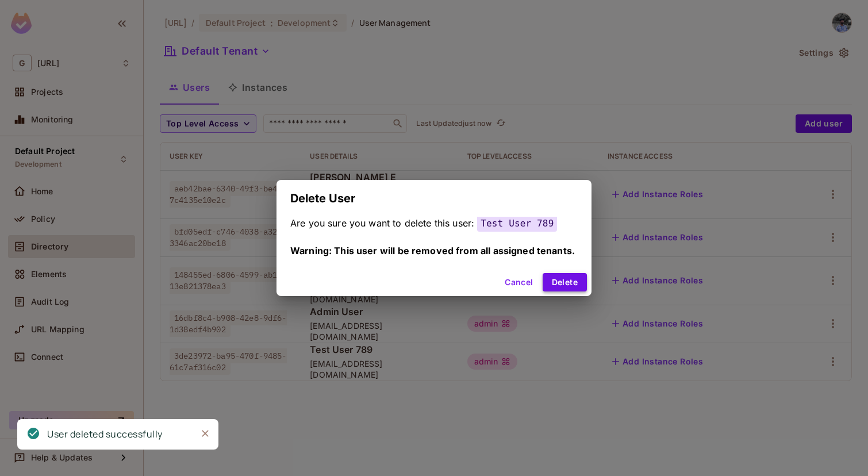 Image resolution: width=868 pixels, height=476 pixels. Describe the element at coordinates (432, 250) in the screenshot. I see `span: Warning: This user will be removed from all assigned tenants.` at that location.